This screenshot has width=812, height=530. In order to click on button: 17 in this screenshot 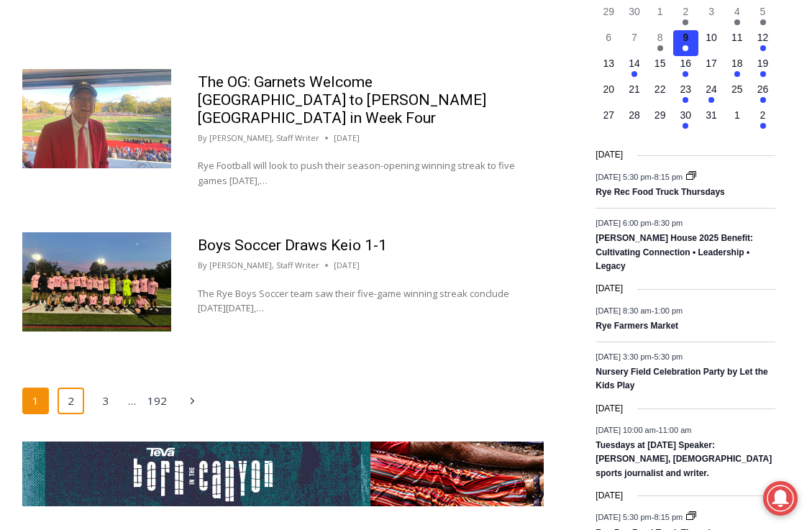, I will do `click(711, 69)`.